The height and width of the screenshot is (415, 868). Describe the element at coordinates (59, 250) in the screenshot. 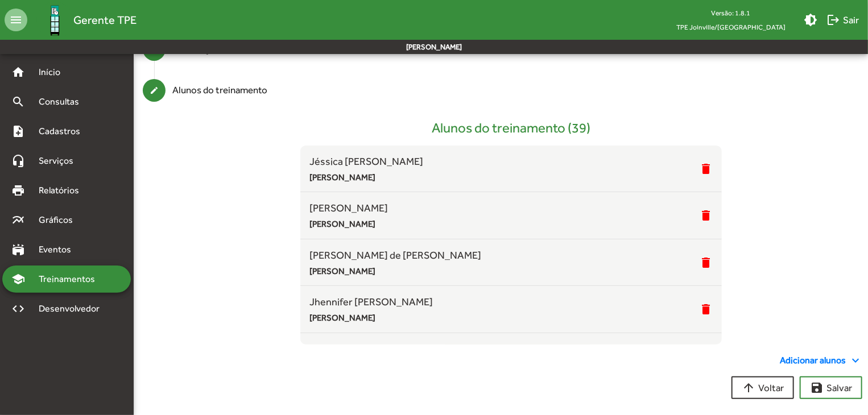

I see `span: Eventos` at that location.